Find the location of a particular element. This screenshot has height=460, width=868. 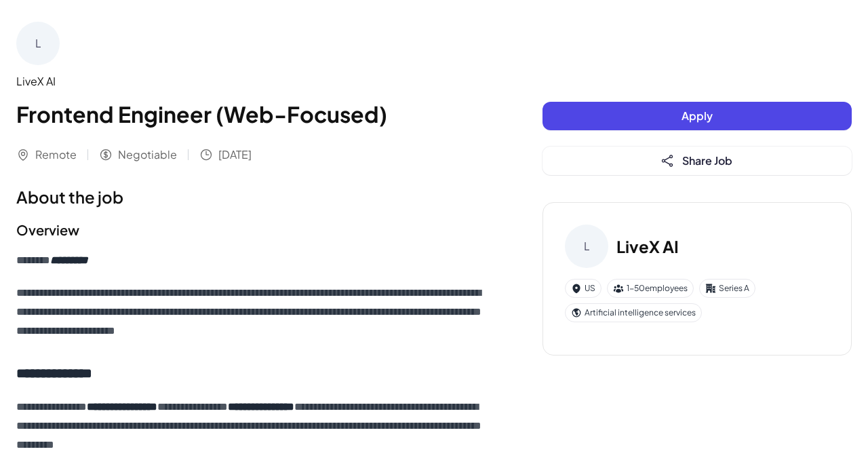

div: Artificial intelligence services is located at coordinates (634, 313).